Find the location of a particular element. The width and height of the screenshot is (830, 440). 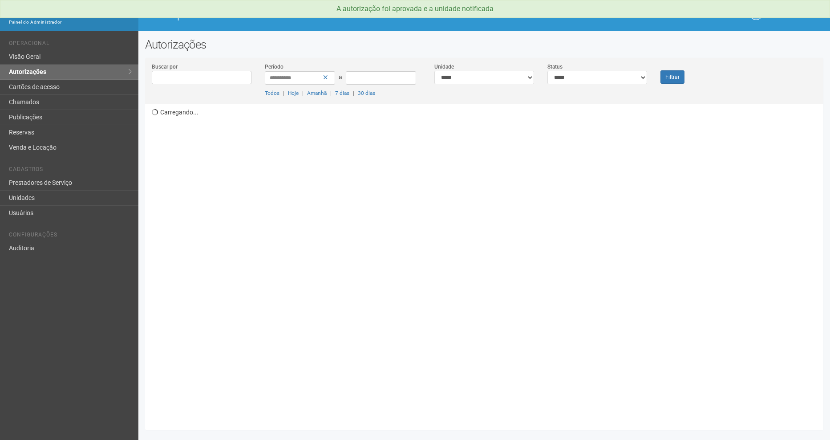

label: Unidade is located at coordinates (444, 67).